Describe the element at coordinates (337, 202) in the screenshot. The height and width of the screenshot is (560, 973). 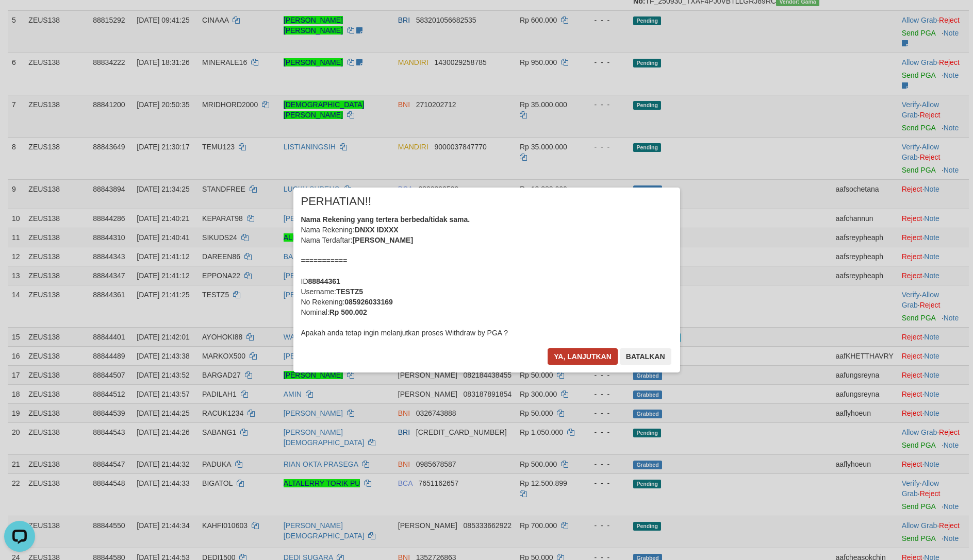
I see `span: PERHATIAN!!` at that location.